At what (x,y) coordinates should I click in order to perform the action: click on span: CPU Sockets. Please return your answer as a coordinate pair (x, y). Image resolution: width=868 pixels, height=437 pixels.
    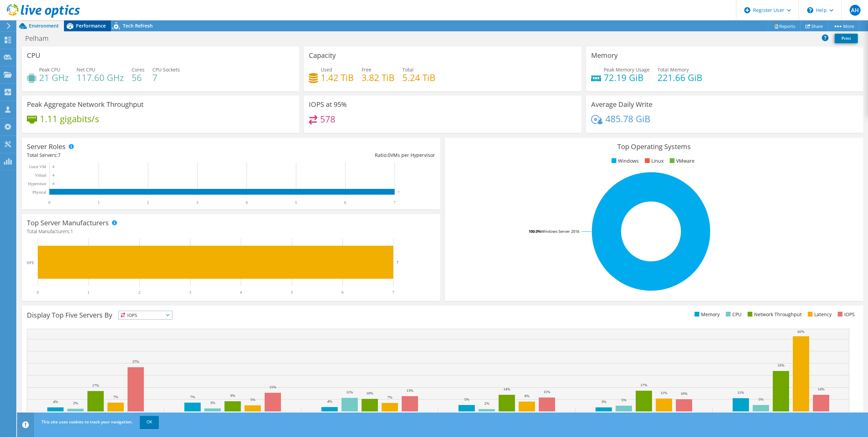
    Looking at the image, I should click on (166, 69).